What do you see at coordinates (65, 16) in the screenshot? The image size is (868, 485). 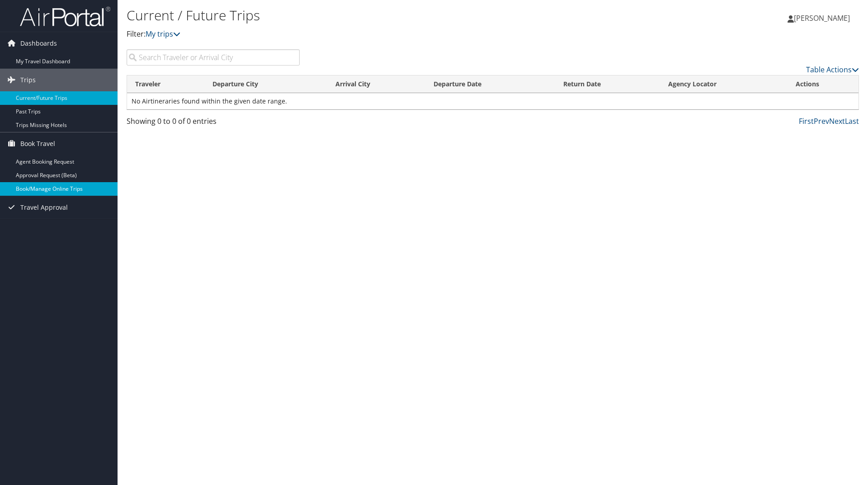 I see `img: airportal-logo.png` at bounding box center [65, 16].